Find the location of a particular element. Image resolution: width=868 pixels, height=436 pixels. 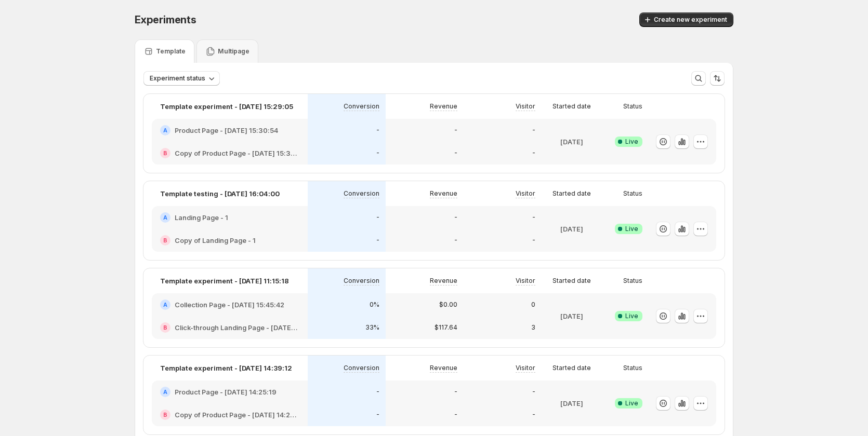

p: 3 is located at coordinates (533, 327).